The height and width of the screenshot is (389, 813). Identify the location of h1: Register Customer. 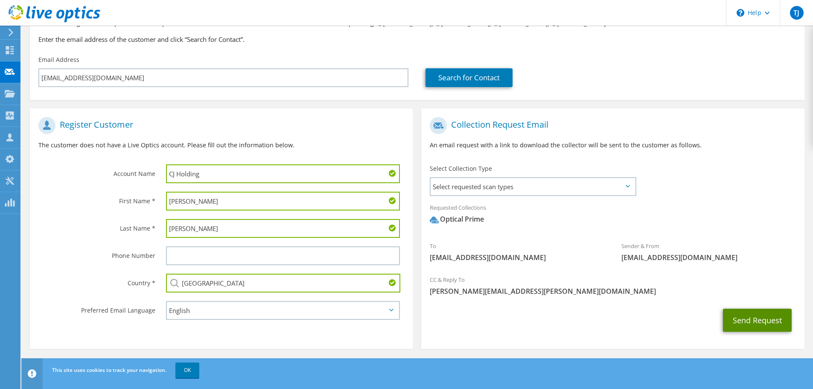
(219, 125).